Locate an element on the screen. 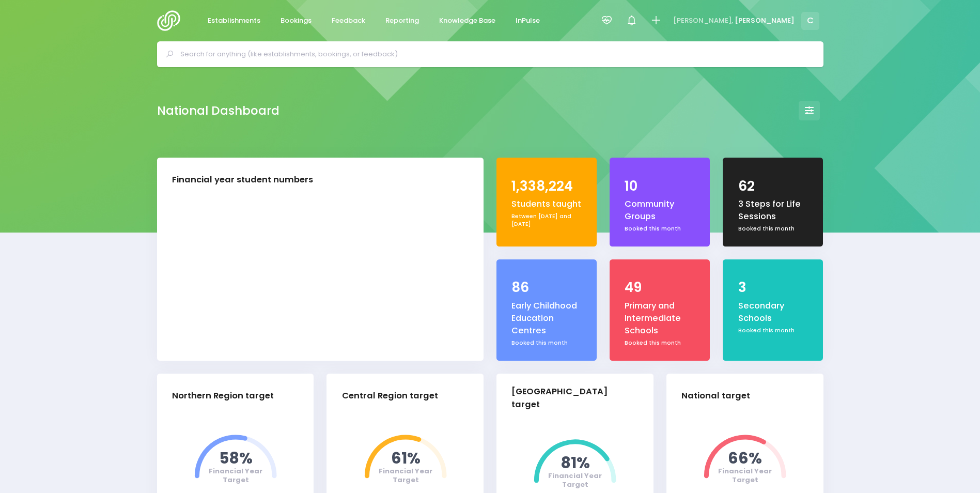  div: Early Childhood Education Centres is located at coordinates (547, 318).